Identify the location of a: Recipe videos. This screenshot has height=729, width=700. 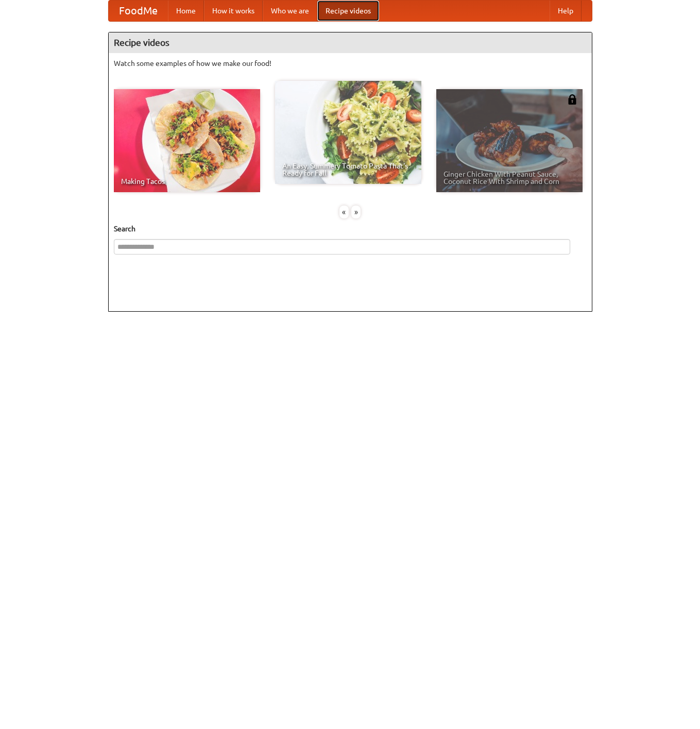
(349, 11).